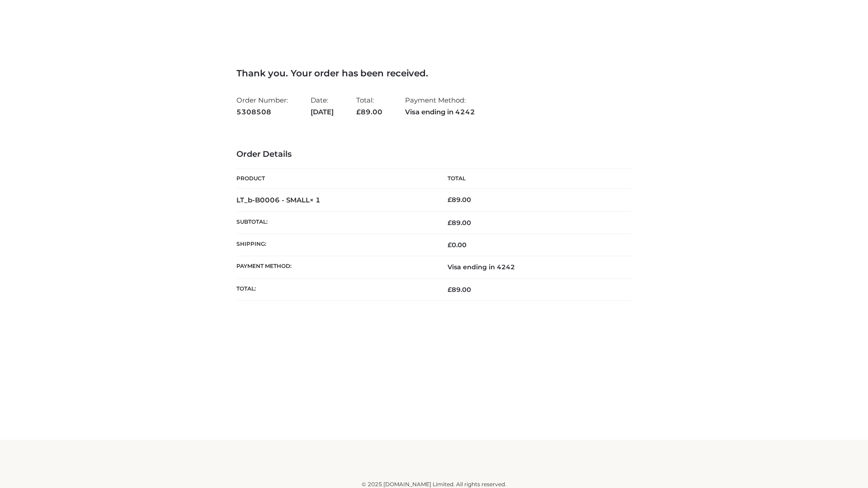 The image size is (868, 488). Describe the element at coordinates (434, 154) in the screenshot. I see `h3: Order Details` at that location.